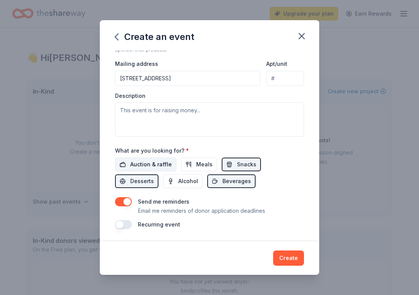 The height and width of the screenshot is (295, 419). I want to click on span: Auction & raffle, so click(151, 164).